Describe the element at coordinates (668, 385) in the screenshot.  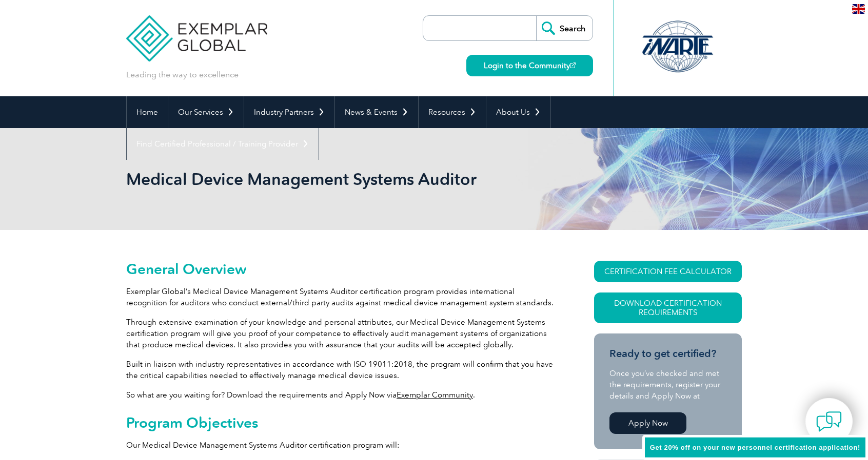
I see `p: Once you’ve checked and met the requirements, register your details and Apply Now at` at that location.